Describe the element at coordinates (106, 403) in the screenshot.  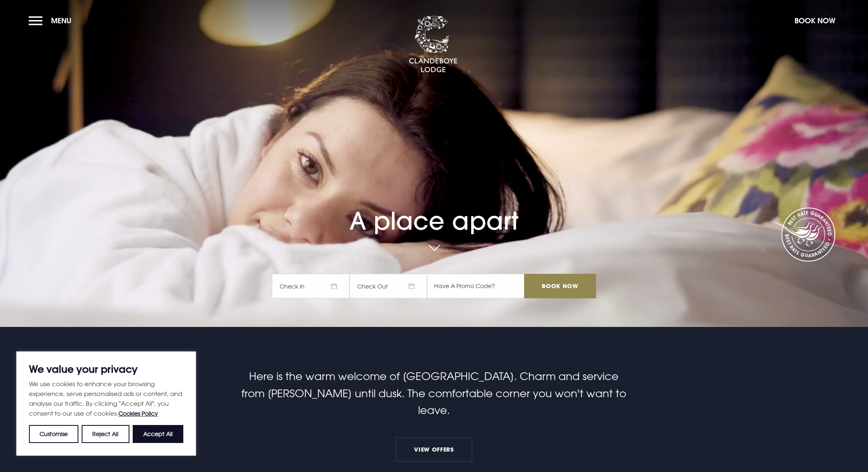
I see `div: We value your privacy` at that location.